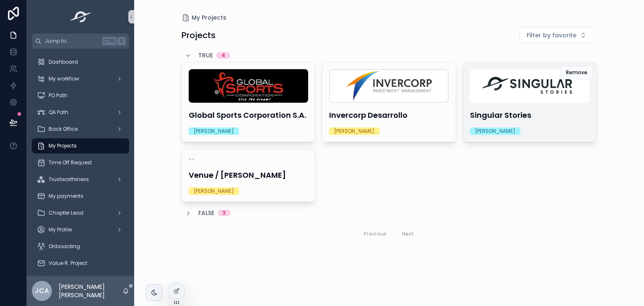  Describe the element at coordinates (81, 96) in the screenshot. I see `a: PO Path` at that location.